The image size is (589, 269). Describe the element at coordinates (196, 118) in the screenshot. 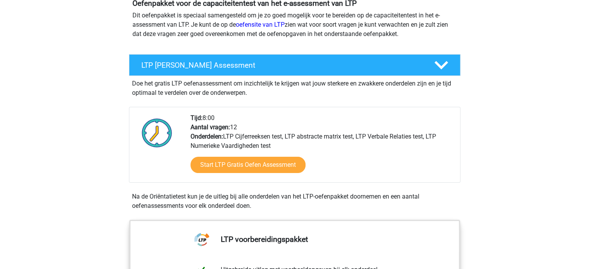

I see `b: Tijd:` at that location.